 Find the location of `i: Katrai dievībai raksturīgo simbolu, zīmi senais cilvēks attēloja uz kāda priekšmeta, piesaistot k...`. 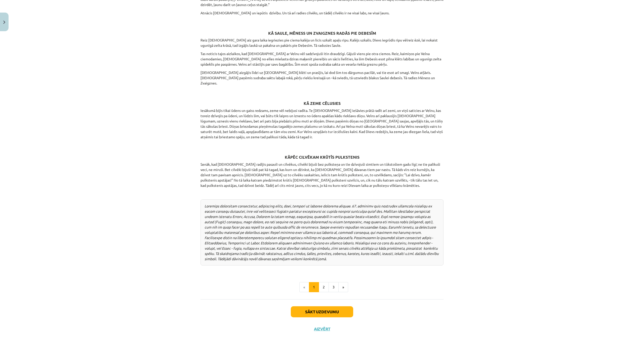

i: Katrai dievībai raksturīgo simbolu, zīmi senais cilvēks attēloja uz kāda priekšmeta, piesaistot k... is located at coordinates (321, 254).